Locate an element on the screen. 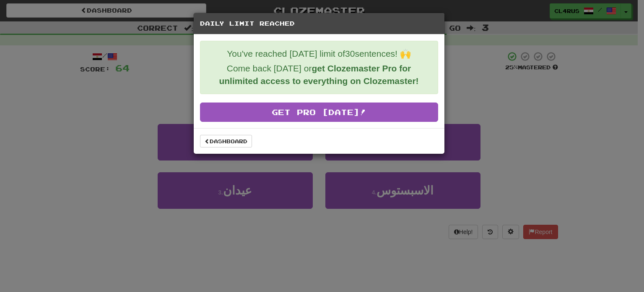  h5: Daily Limit Reached is located at coordinates (319, 24).